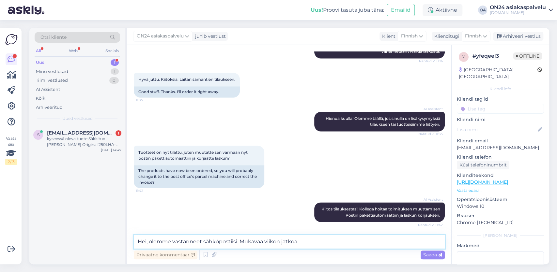 Image resolution: width=557 pixels, height=272 pixels. What do you see at coordinates (81, 133) in the screenshot?
I see `span: suvi-tuulia.lehmonen@hotmail.com` at bounding box center [81, 133].